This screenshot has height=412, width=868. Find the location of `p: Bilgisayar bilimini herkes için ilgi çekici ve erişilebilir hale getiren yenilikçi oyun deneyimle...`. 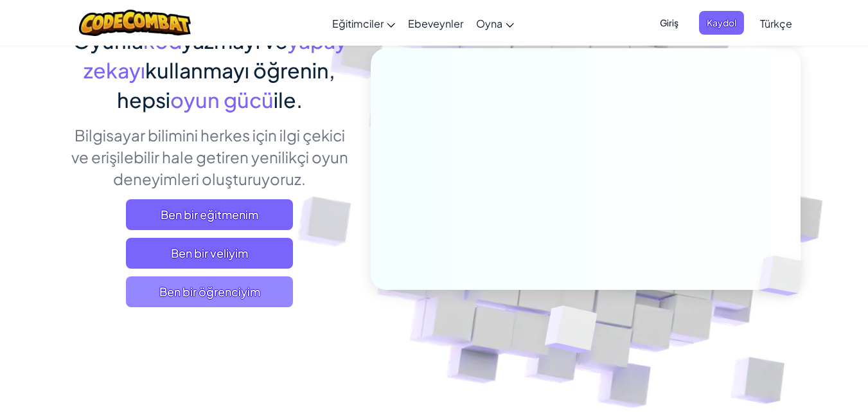

p: Bilgisayar bilimini herkes için ilgi çekici ve erişilebilir hale getiren yenilikçi oyun deneyimle... is located at coordinates (209, 157).